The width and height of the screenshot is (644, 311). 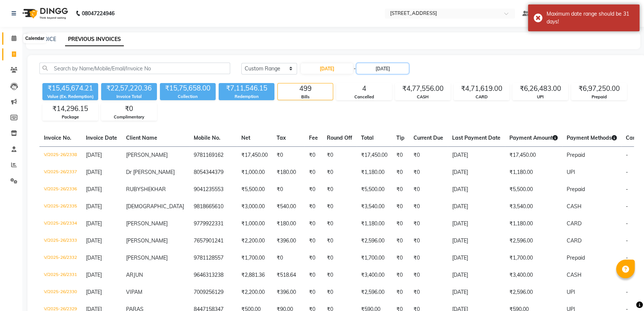 I want to click on td: ₹1,000.00, so click(x=254, y=172).